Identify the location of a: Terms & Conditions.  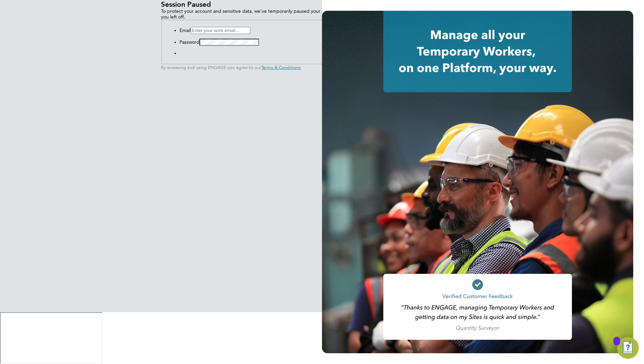
(280, 68).